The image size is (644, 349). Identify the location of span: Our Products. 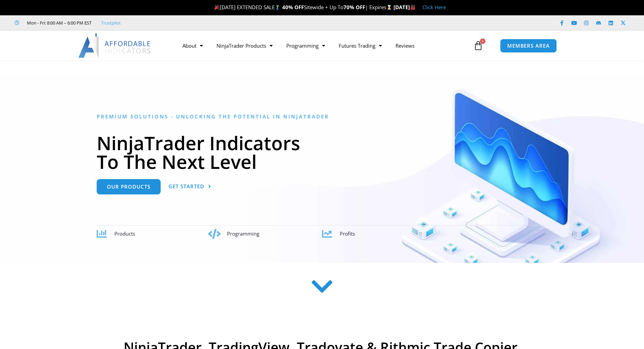
(129, 186).